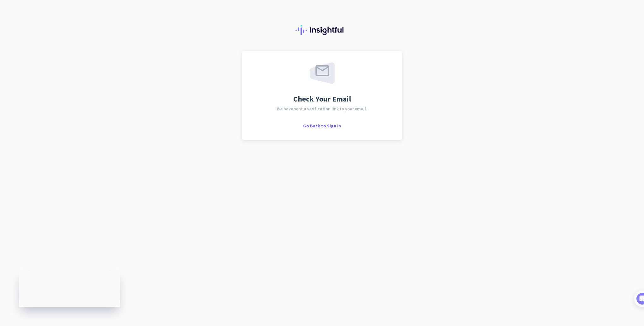  I want to click on span: Go Back to Sign In, so click(322, 126).